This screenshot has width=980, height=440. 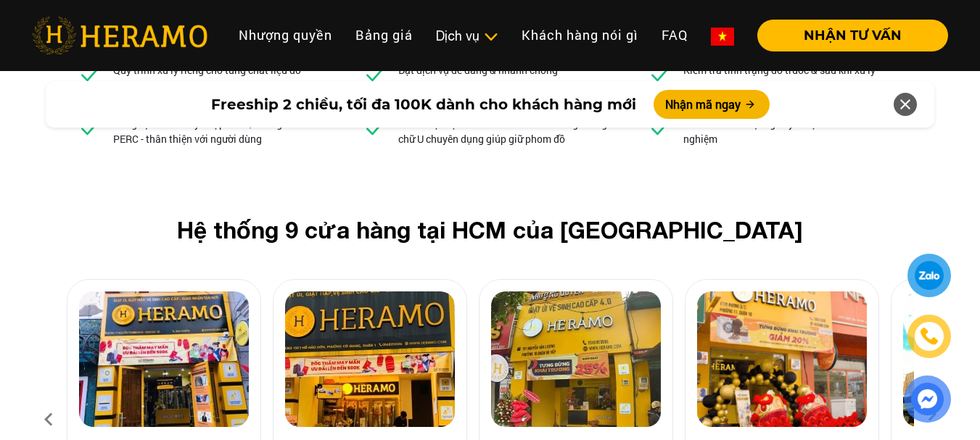 What do you see at coordinates (929, 337) in the screenshot?
I see `a: phone-icon` at bounding box center [929, 337].